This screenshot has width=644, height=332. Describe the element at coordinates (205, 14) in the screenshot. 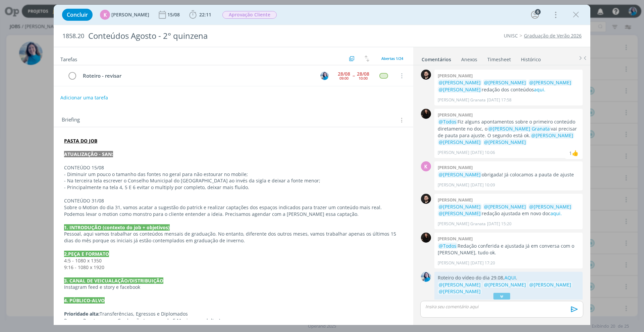

I see `span: 22:11` at that location.